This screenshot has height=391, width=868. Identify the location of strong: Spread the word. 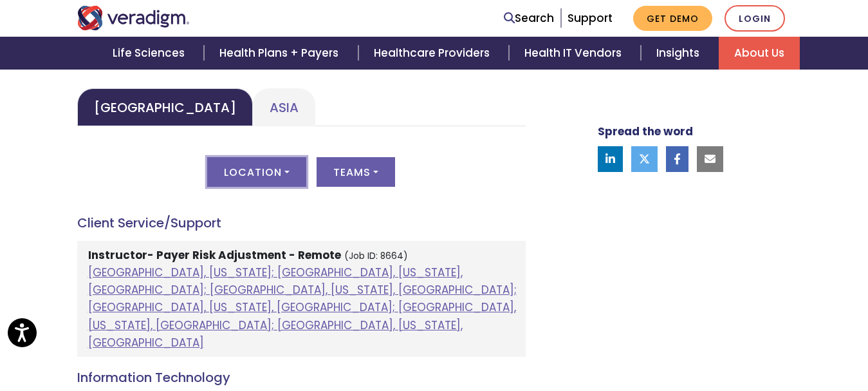
(646, 131).